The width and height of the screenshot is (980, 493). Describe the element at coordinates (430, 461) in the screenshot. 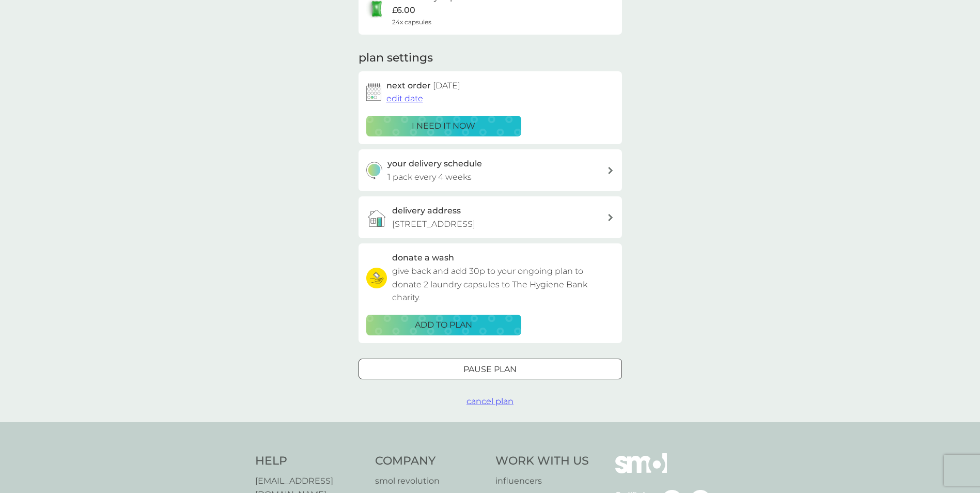

I see `h4: Company` at that location.